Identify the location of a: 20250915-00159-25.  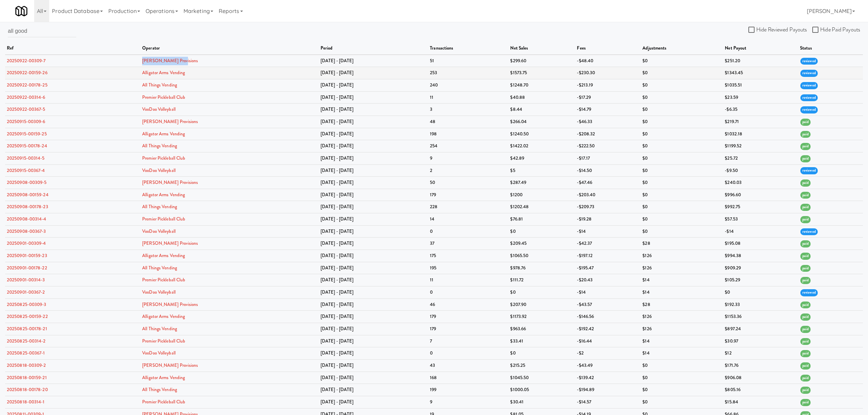
(27, 134).